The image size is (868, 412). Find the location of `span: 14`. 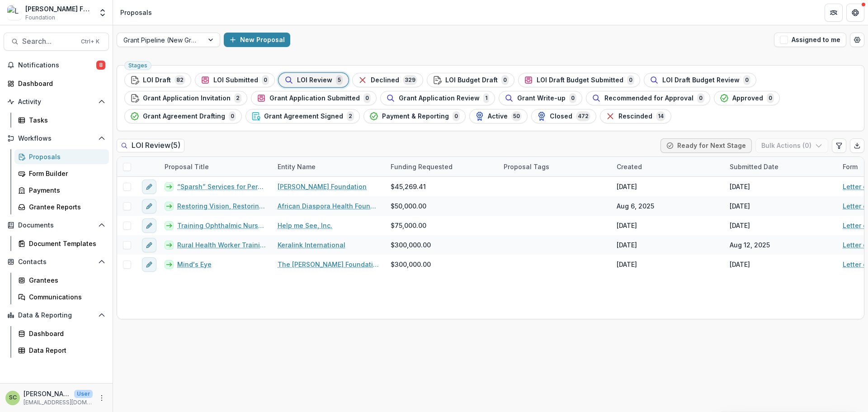

span: 14 is located at coordinates (661, 116).